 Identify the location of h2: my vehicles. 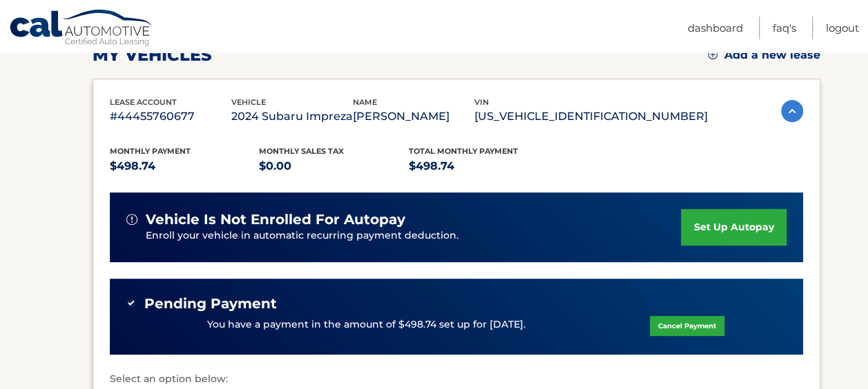
(152, 55).